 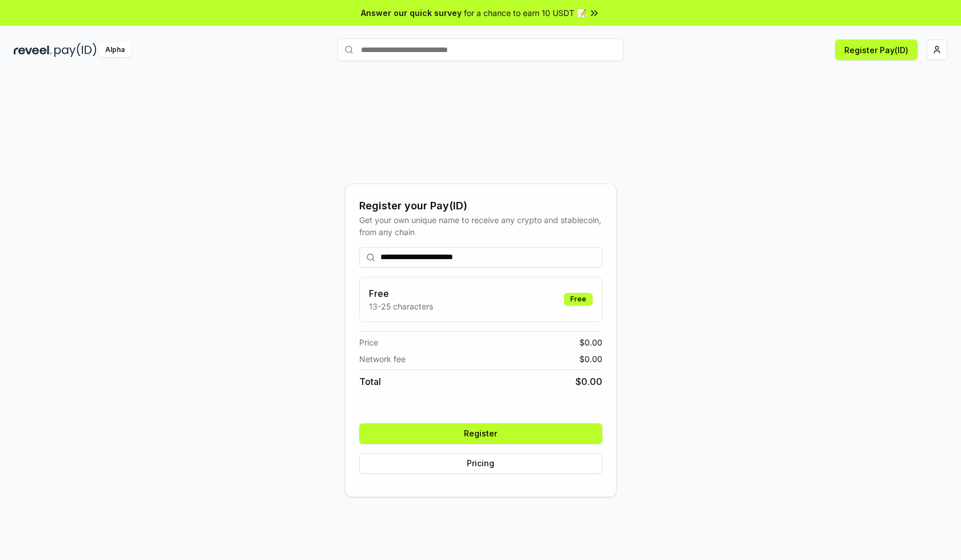 What do you see at coordinates (578, 299) in the screenshot?
I see `div: Free` at bounding box center [578, 299].